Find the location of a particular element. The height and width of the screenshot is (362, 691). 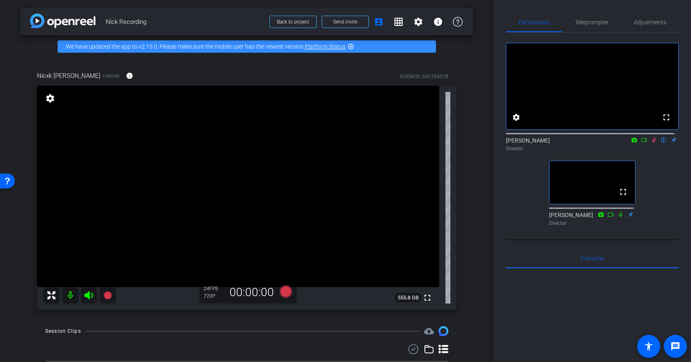

mat-icon: cloud_upload is located at coordinates (429, 331).